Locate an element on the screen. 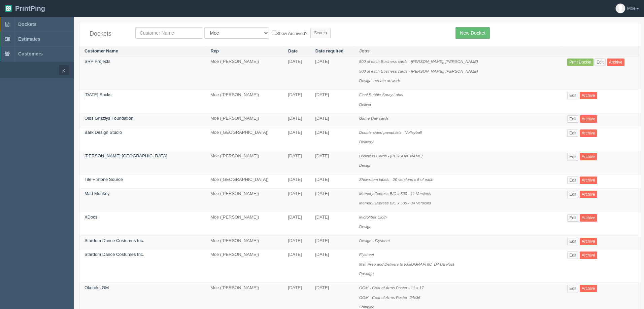 The width and height of the screenshot is (644, 309). a: Rep is located at coordinates (215, 51).